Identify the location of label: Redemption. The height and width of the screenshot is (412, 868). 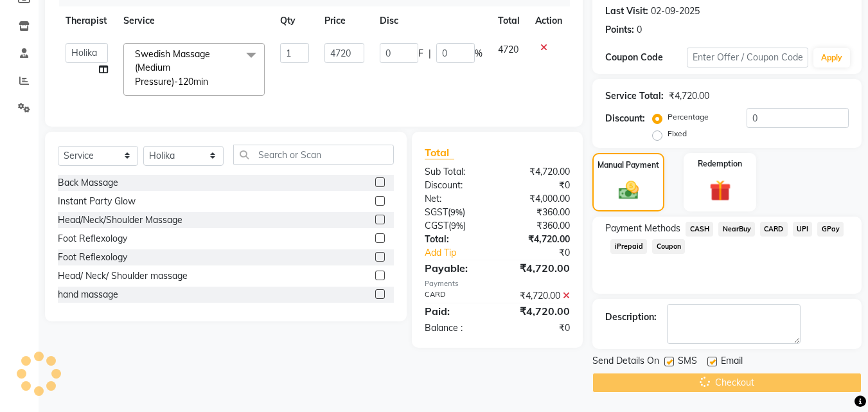
(719, 164).